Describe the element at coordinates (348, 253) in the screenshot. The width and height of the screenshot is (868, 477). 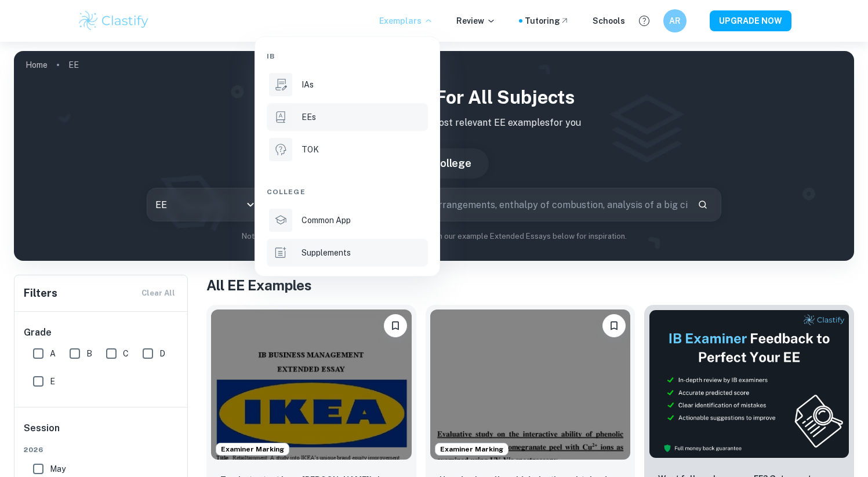
I see `a: Supplements` at that location.